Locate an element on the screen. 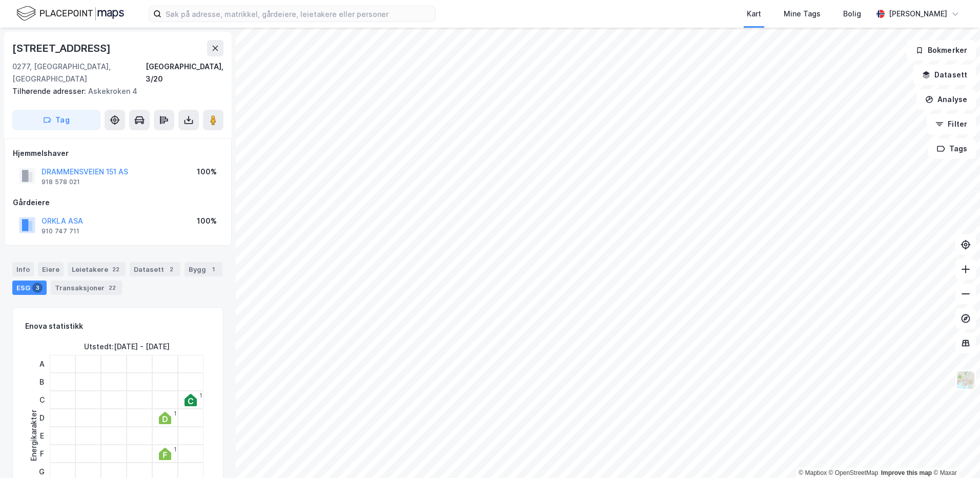 The image size is (980, 478). div: Hjemmelshaver is located at coordinates (118, 153).